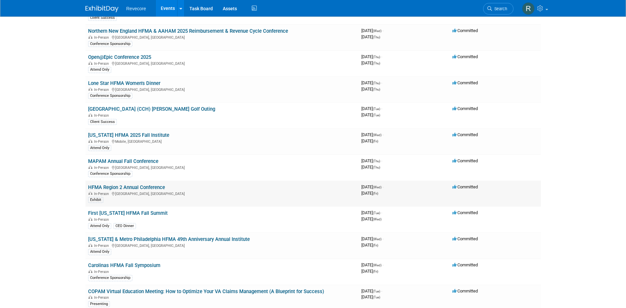 The height and width of the screenshot is (308, 626). Describe the element at coordinates (126, 187) in the screenshot. I see `a: HFMA Region 2 Annual Conference` at that location.